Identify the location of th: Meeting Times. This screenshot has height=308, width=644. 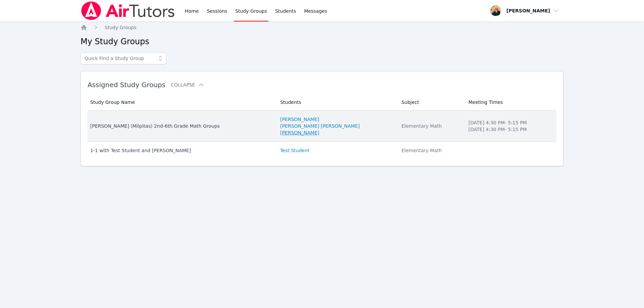
(510, 102).